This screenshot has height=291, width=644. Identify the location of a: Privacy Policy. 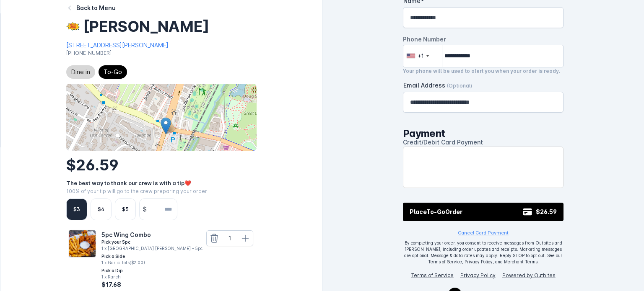
(478, 275).